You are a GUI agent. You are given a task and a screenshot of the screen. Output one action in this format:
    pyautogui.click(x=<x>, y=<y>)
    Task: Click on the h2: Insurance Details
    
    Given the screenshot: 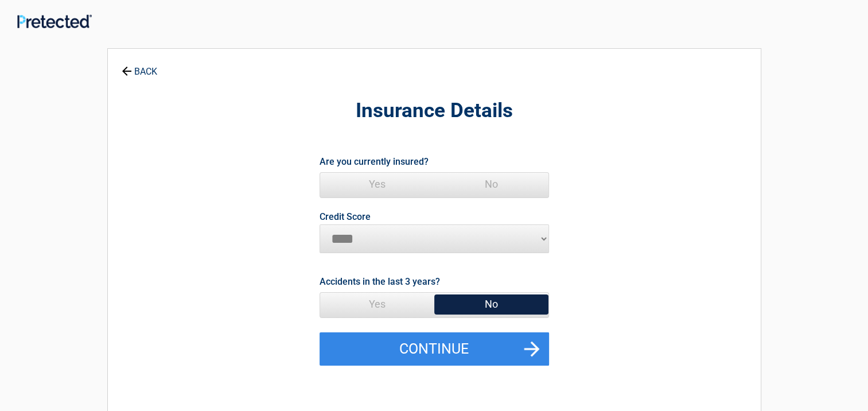 What is the action you would take?
    pyautogui.click(x=434, y=110)
    